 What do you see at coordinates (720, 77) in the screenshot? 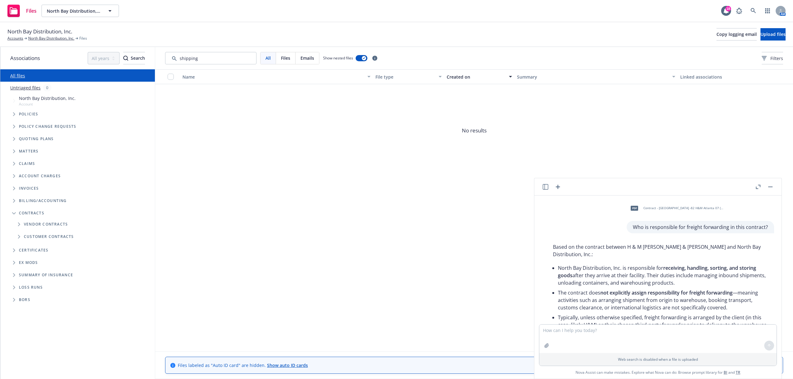
I see `button: Linked associations` at bounding box center [720, 77].